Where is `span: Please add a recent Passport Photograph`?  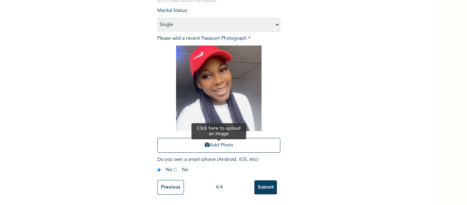 span: Please add a recent Passport Photograph is located at coordinates (219, 96).